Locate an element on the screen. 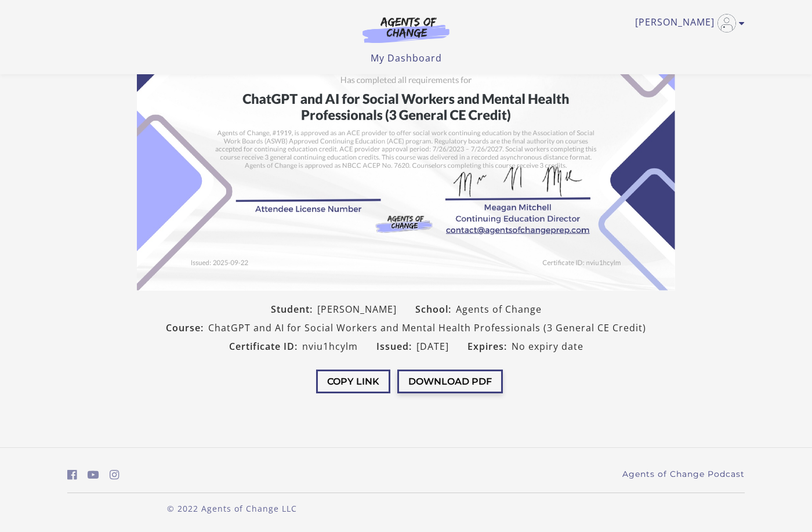 This screenshot has width=812, height=532. span: School: is located at coordinates (436, 310).